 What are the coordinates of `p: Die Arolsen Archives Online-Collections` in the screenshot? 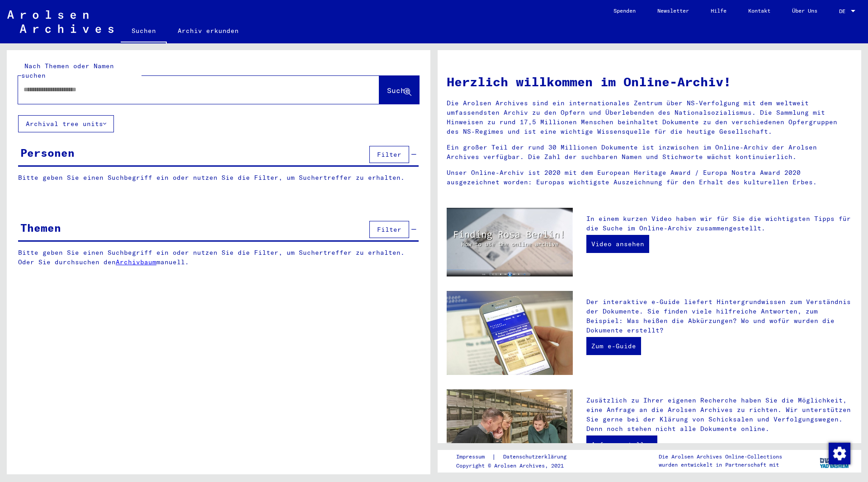 It's located at (720, 457).